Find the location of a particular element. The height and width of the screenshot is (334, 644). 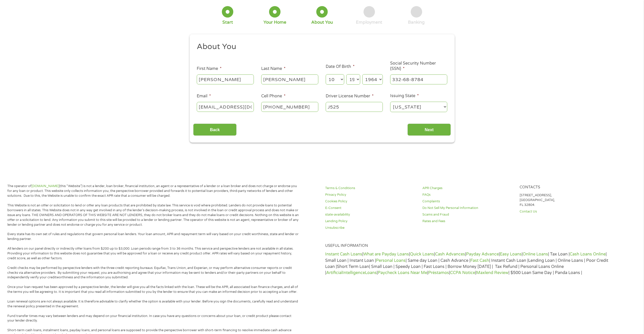

div: Your Home is located at coordinates (275, 22).